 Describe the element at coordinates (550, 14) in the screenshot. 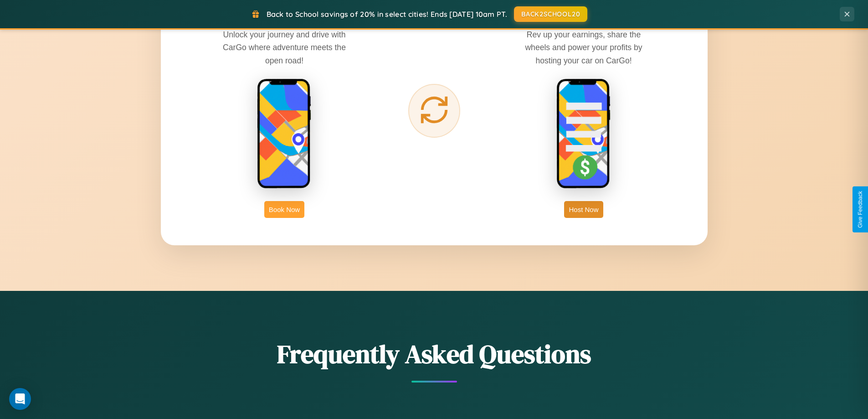

I see `button: BACK2SCHOOL20` at that location.